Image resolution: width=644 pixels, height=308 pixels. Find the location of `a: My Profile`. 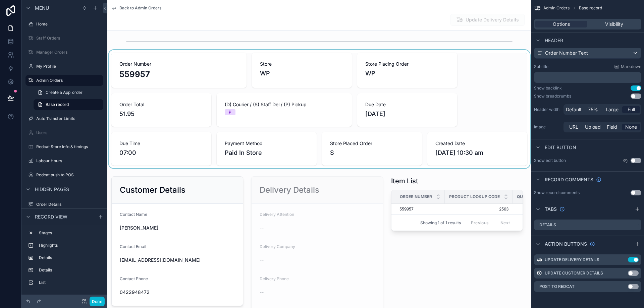

a: My Profile is located at coordinates (64, 67).